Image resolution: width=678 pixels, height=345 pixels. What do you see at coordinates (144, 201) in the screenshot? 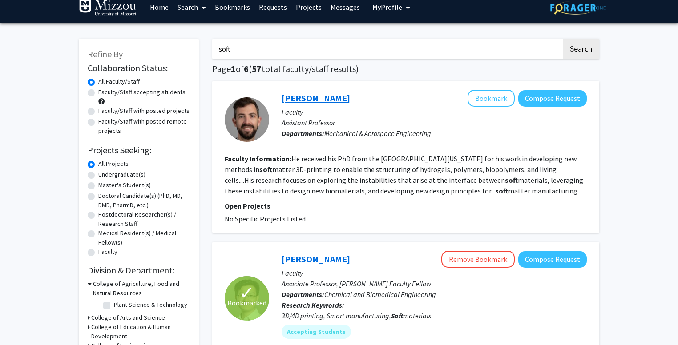
I see `label: Doctoral Candidate(s) (PhD, MD, DMD, PharmD, etc.)` at bounding box center [144, 201].